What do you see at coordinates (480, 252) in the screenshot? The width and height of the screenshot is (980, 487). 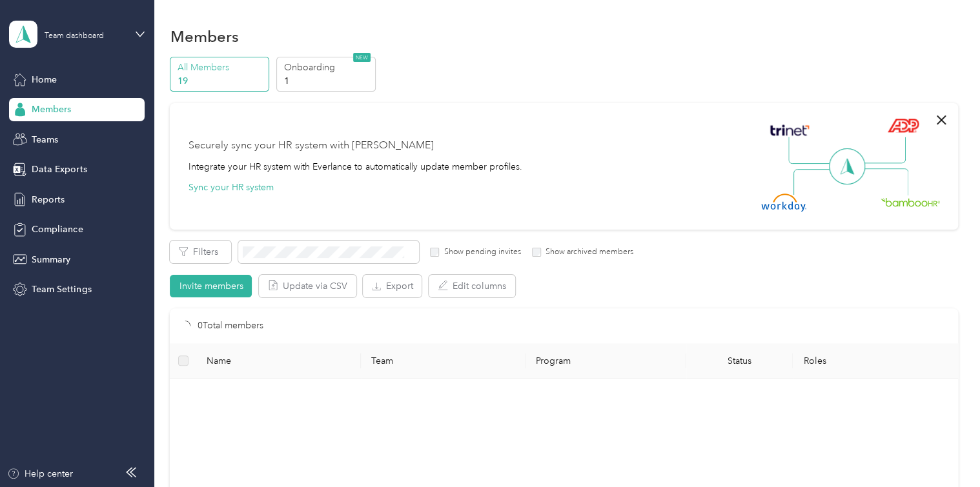 I see `label: Show pending invites` at bounding box center [480, 252].